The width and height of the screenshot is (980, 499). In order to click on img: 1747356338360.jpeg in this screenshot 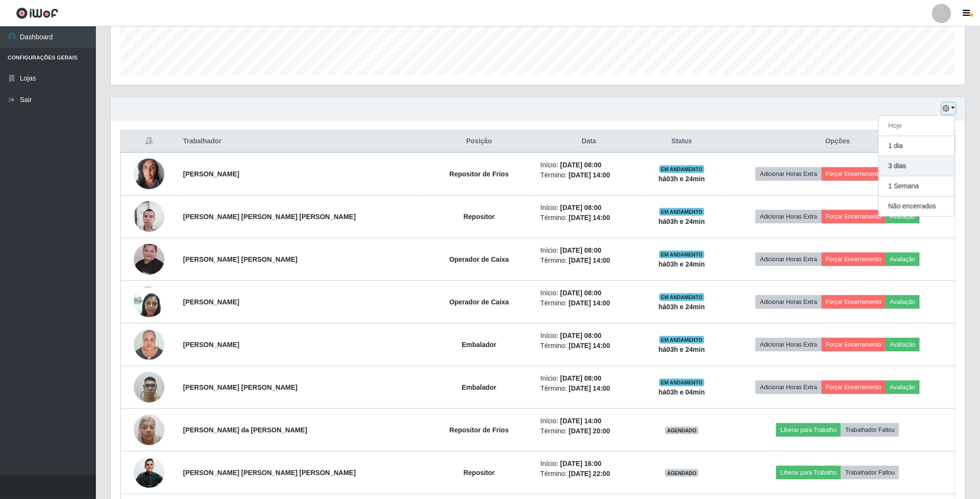, I will do `click(149, 387)`.